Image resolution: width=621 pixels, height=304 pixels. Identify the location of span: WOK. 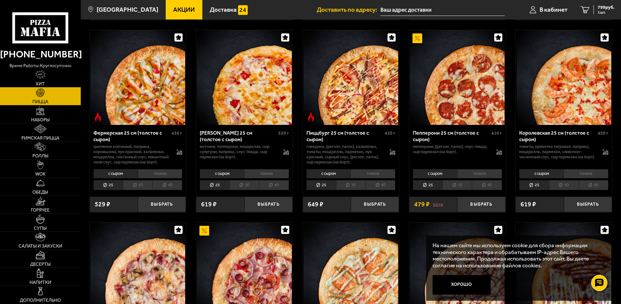
(40, 174).